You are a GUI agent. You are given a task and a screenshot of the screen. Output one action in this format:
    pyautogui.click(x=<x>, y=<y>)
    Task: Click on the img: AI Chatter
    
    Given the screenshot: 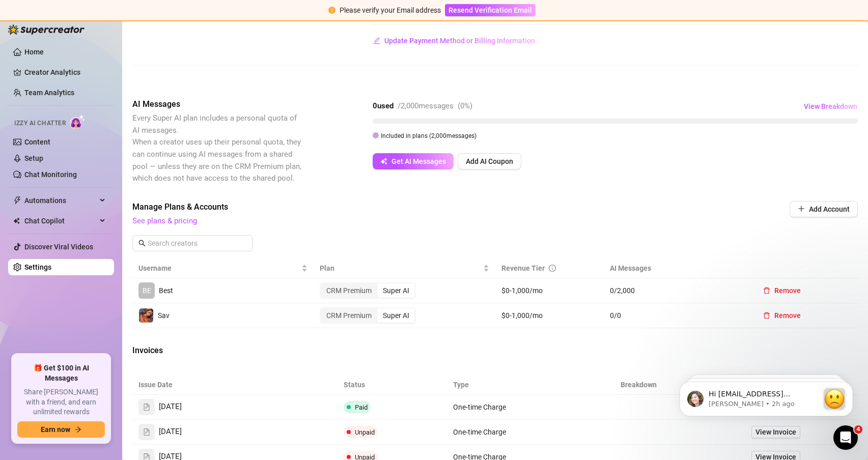 What is the action you would take?
    pyautogui.click(x=77, y=122)
    